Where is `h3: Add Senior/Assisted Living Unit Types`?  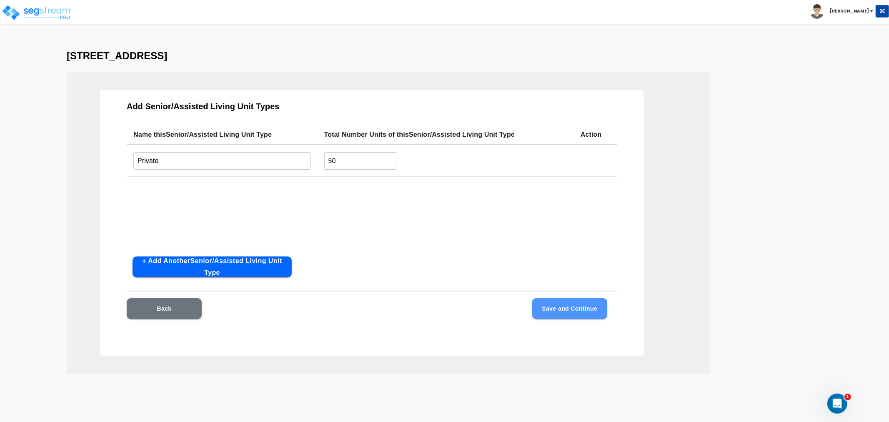 h3: Add Senior/Assisted Living Unit Types is located at coordinates (372, 106).